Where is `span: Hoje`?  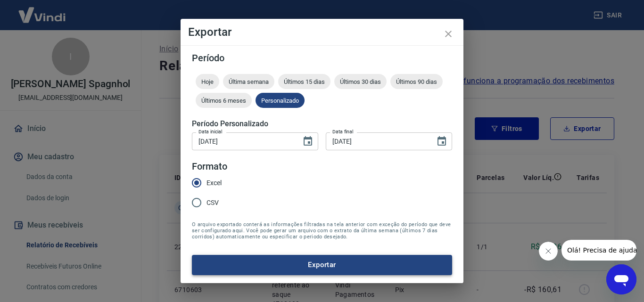
span: Hoje is located at coordinates (207, 82).